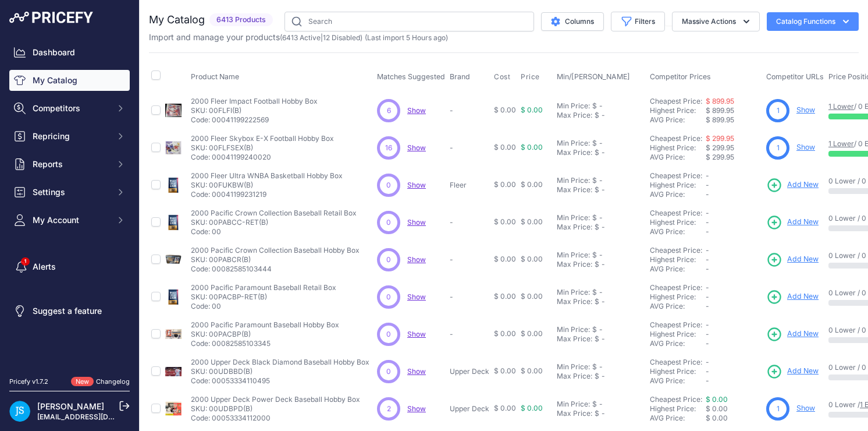 This screenshot has width=868, height=431. Describe the element at coordinates (266, 195) in the screenshot. I see `p: Code: 00041199231219` at that location.